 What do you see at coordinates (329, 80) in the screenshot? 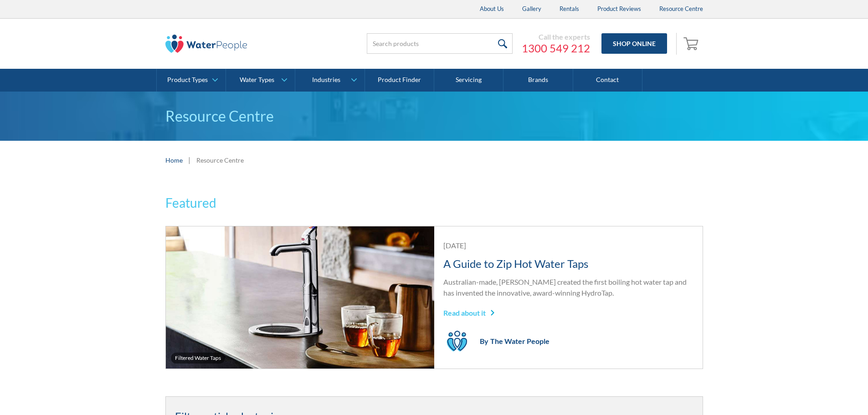
I see `a: Industries` at bounding box center [329, 80].